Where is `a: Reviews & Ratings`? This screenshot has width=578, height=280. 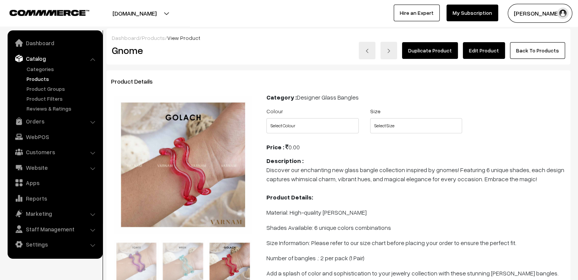
a: Reviews & Ratings is located at coordinates (62, 108).